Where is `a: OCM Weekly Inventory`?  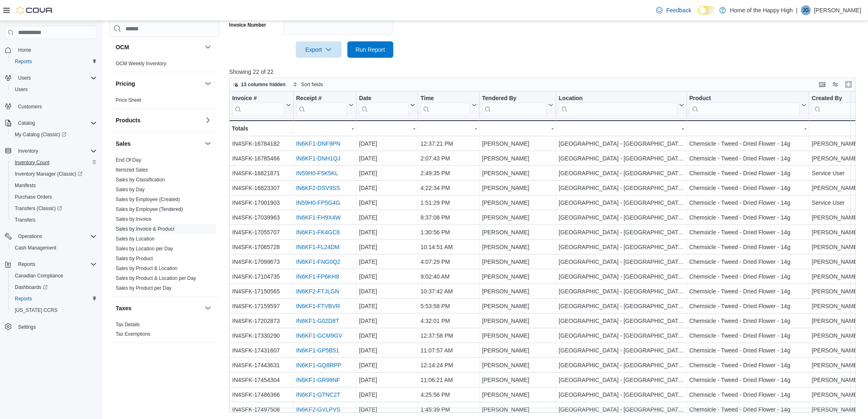
a: OCM Weekly Inventory is located at coordinates (141, 64).